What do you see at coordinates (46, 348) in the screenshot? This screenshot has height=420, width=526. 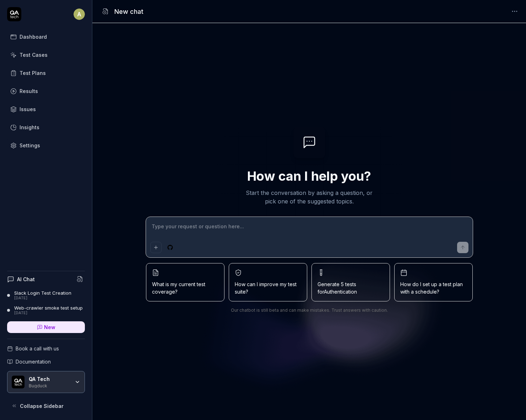 I see `a: Book a call with us` at bounding box center [46, 348].